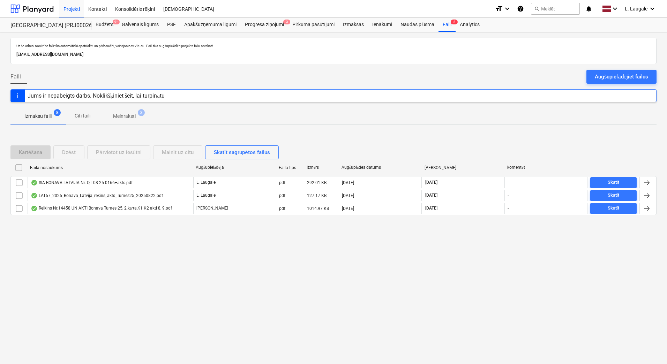  I want to click on div: 1014.97 KB, so click(318, 209).